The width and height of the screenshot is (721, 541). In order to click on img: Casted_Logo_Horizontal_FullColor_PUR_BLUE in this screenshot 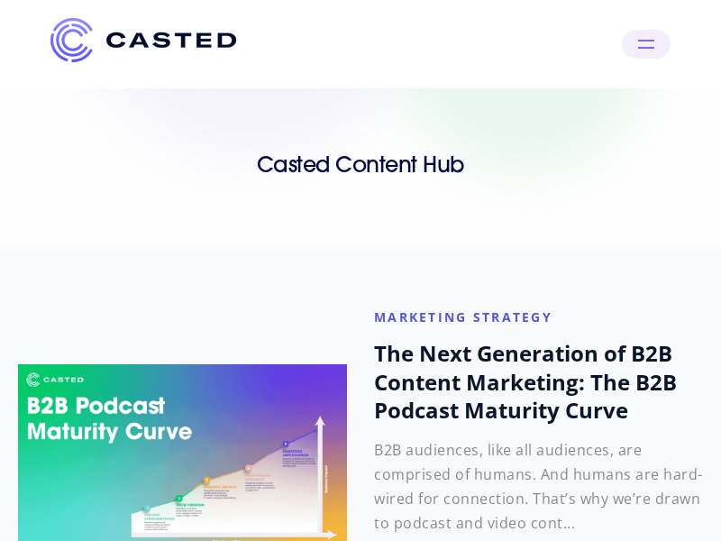, I will do `click(143, 40)`.